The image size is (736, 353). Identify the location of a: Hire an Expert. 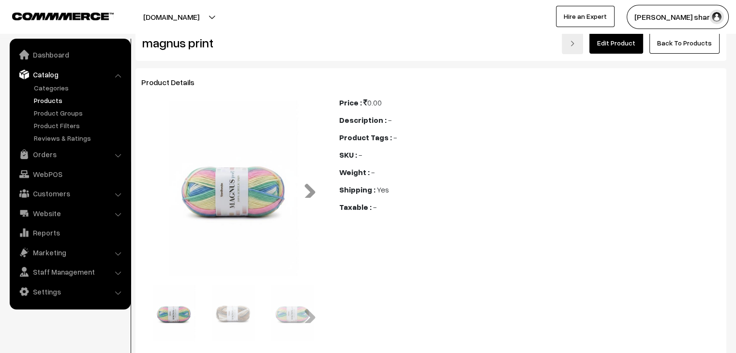
(585, 16).